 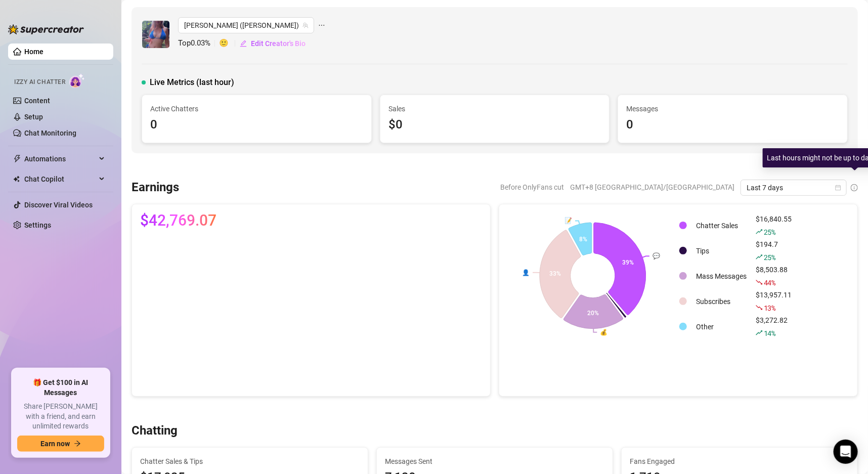 What do you see at coordinates (278, 44) in the screenshot?
I see `span: Edit Creator's Bio` at bounding box center [278, 44].